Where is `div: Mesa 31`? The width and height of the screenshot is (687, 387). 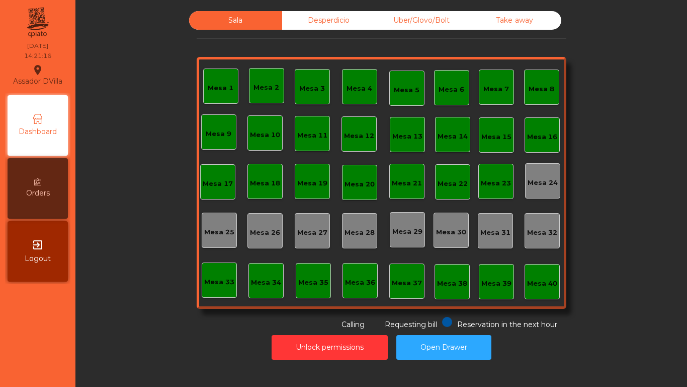
div: Mesa 31 is located at coordinates (496, 233).